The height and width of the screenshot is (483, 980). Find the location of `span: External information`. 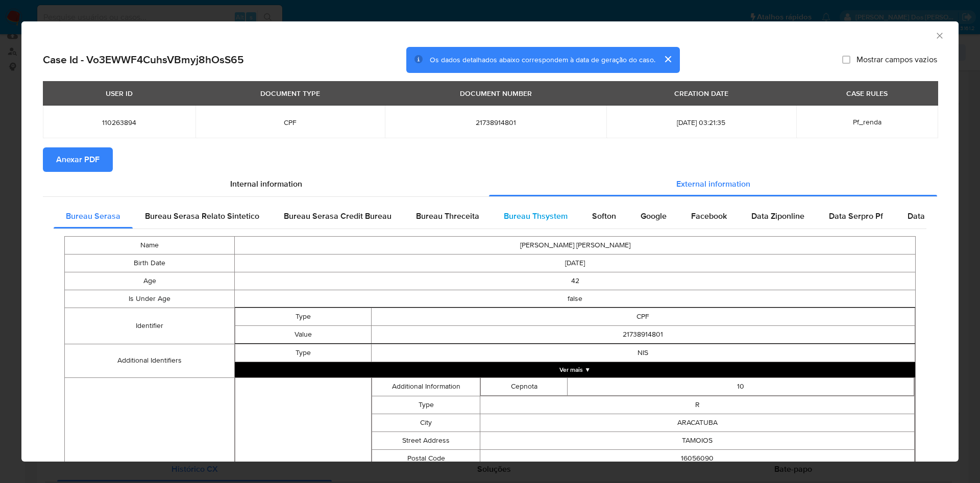

span: External information is located at coordinates (713, 183).